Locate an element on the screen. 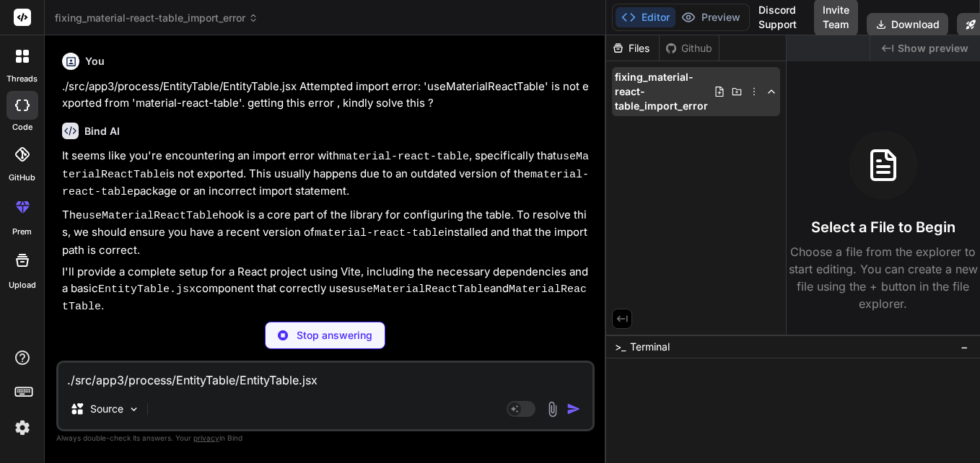 The image size is (980, 463). span: Show preview is located at coordinates (933, 48).